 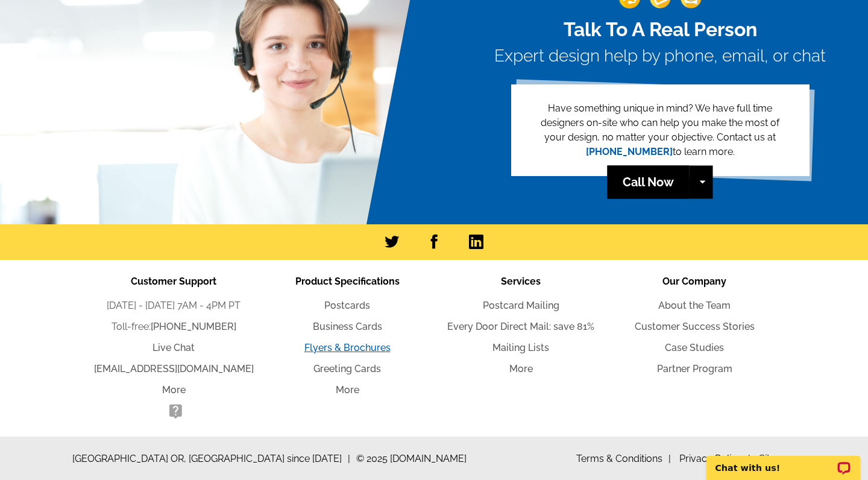 I want to click on a: Every Door Direct Mail: save 81%, so click(x=521, y=326).